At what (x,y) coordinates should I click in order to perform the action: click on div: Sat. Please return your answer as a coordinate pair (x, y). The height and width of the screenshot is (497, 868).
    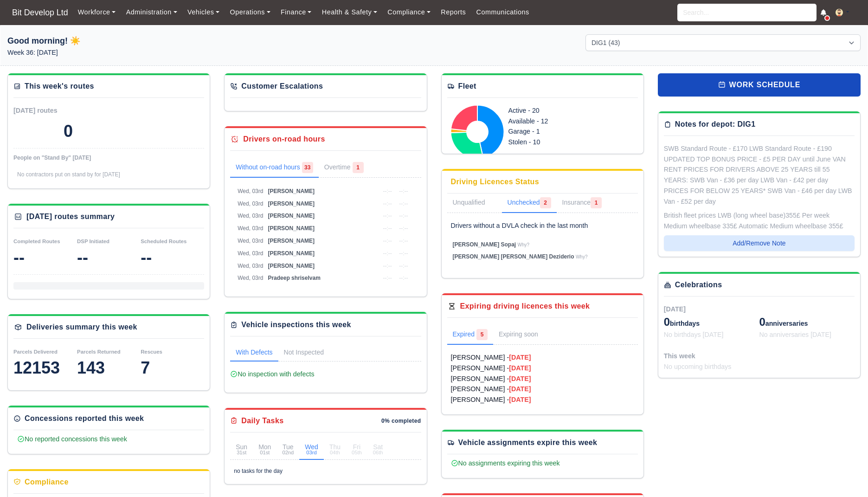
    Looking at the image, I should click on (378, 449).